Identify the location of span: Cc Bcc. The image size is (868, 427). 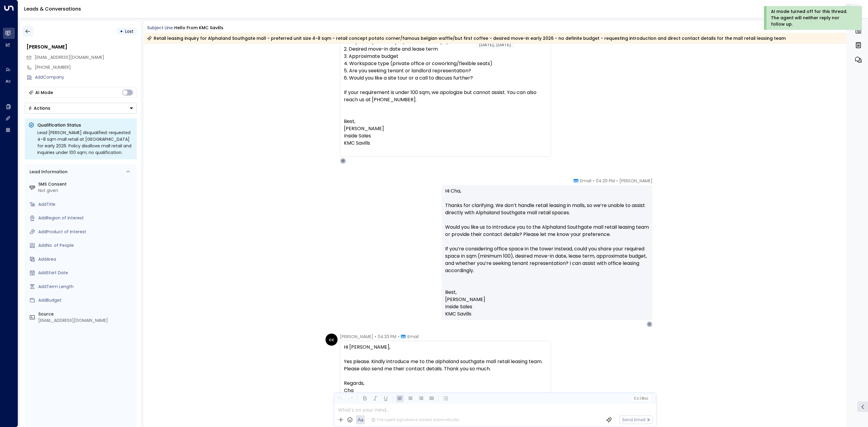
(641, 398).